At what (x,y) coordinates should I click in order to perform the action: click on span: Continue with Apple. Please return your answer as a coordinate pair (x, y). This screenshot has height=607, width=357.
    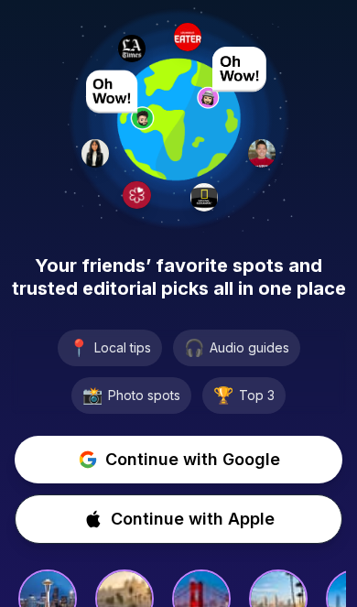
    Looking at the image, I should click on (192, 519).